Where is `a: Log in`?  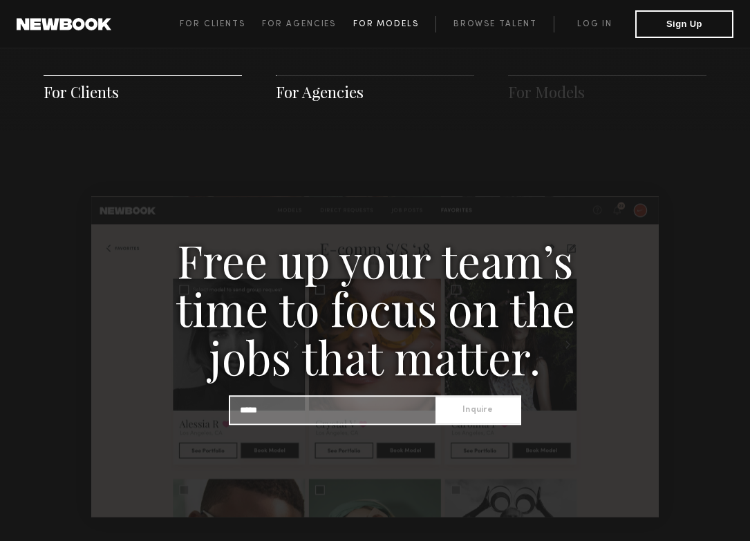
a: Log in is located at coordinates (594, 24).